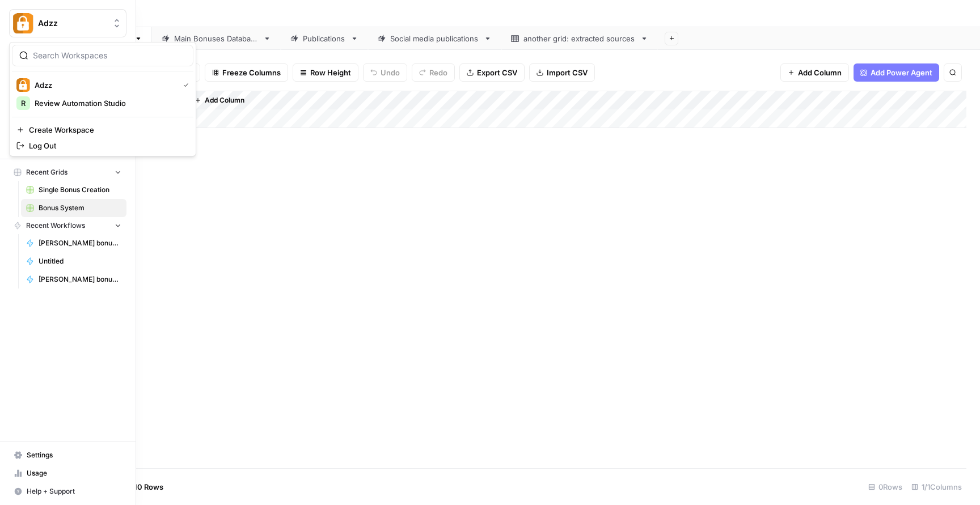  What do you see at coordinates (435, 39) in the screenshot?
I see `a: Social media publications` at bounding box center [435, 39].